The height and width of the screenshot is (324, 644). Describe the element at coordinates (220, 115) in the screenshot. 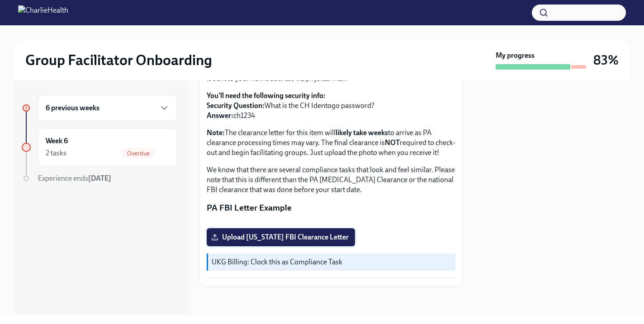

I see `strong: Answer:` at that location.